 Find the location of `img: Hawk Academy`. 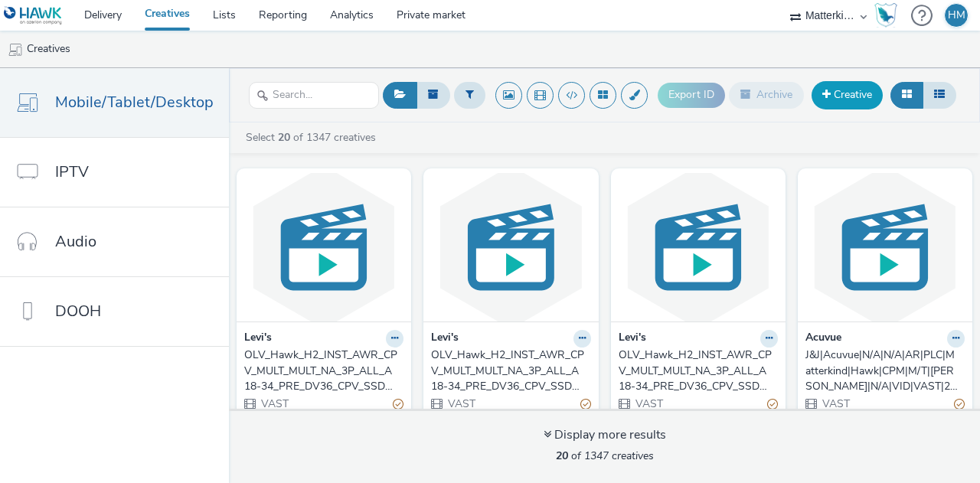

img: Hawk Academy is located at coordinates (886, 15).